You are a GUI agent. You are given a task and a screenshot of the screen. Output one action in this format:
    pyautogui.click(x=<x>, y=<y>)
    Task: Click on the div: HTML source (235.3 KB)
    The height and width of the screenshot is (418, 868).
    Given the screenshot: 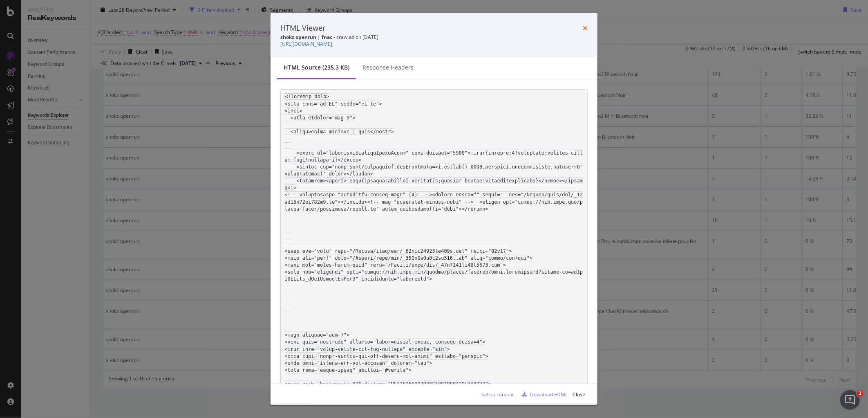 What is the action you would take?
    pyautogui.click(x=316, y=68)
    